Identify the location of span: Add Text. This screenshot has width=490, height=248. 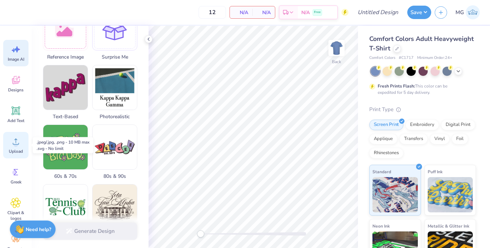
(16, 120).